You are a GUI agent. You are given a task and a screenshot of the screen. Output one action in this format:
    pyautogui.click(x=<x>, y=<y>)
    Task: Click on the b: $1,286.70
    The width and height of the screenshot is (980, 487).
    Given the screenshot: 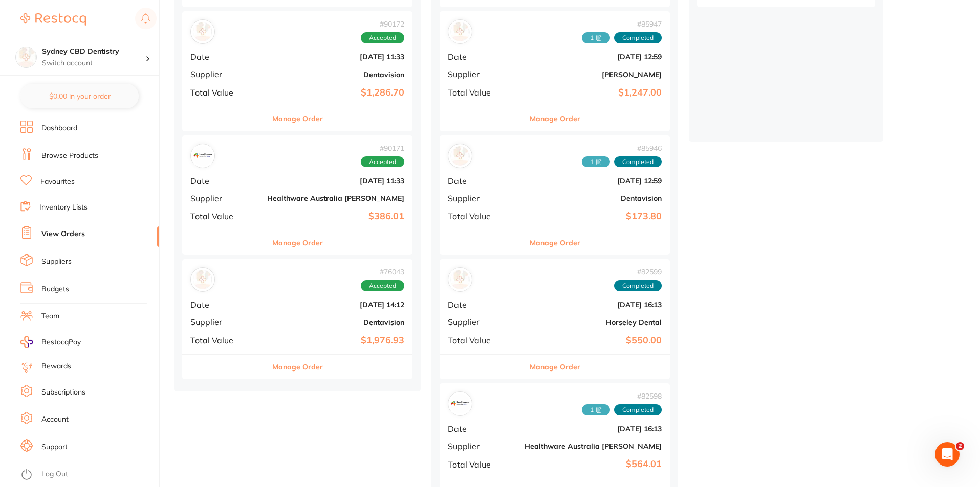 What is the action you would take?
    pyautogui.click(x=336, y=92)
    